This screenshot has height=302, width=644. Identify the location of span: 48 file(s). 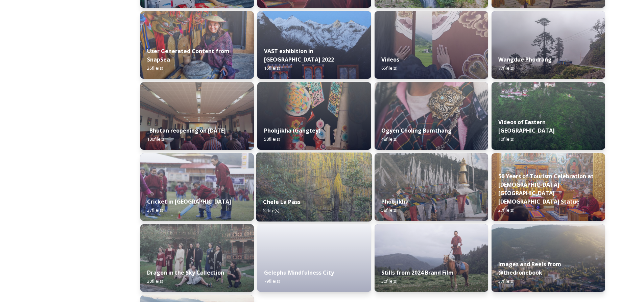
(389, 139).